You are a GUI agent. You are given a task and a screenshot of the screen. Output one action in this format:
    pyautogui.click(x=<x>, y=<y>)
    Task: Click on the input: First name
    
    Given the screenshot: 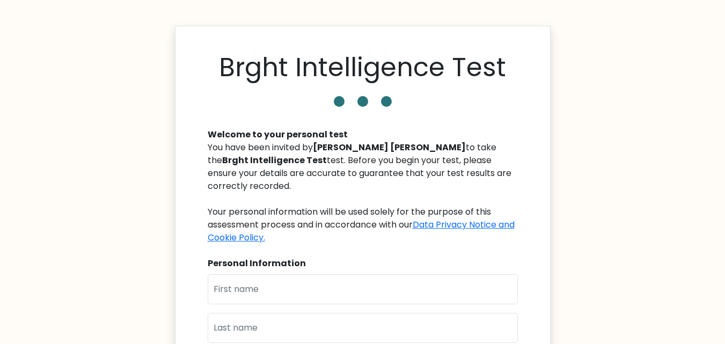 What is the action you would take?
    pyautogui.click(x=363, y=289)
    